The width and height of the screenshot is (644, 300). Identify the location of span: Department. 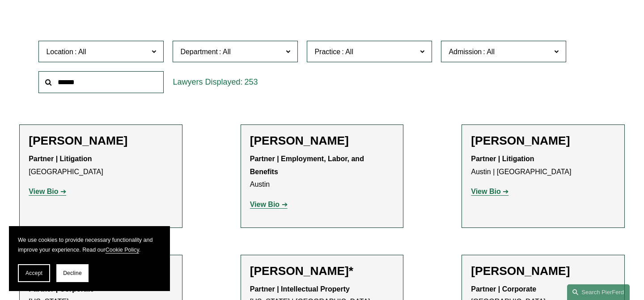
(199, 51).